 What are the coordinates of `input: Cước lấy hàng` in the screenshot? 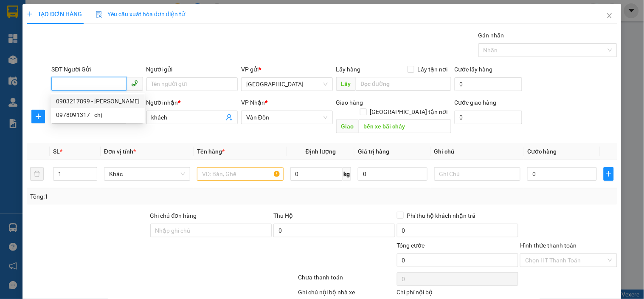 It's located at (489, 84).